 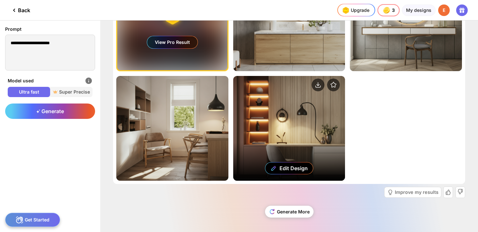 I want to click on img: upgrade-nav-btn-icon.gif, so click(x=345, y=10).